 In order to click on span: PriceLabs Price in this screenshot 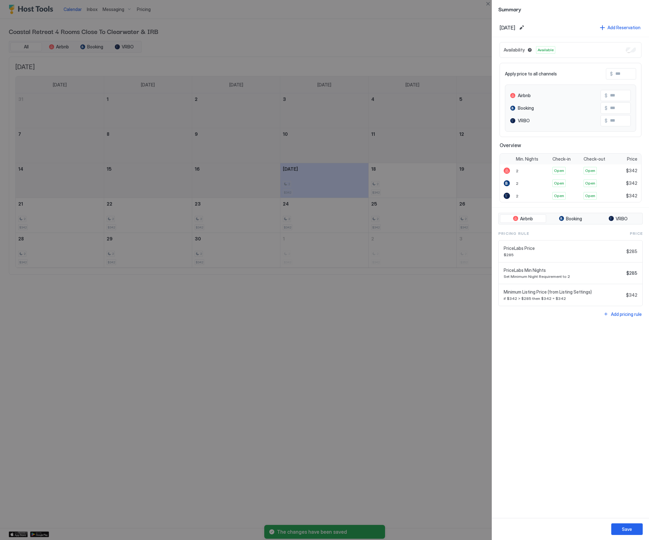, I will do `click(563, 248)`.